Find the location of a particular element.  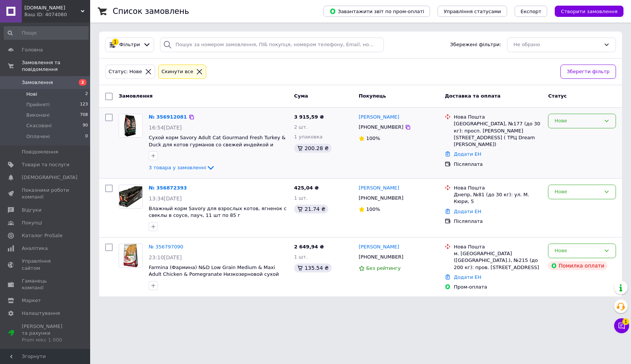

button: Зберегти фільтр is located at coordinates (588, 72).